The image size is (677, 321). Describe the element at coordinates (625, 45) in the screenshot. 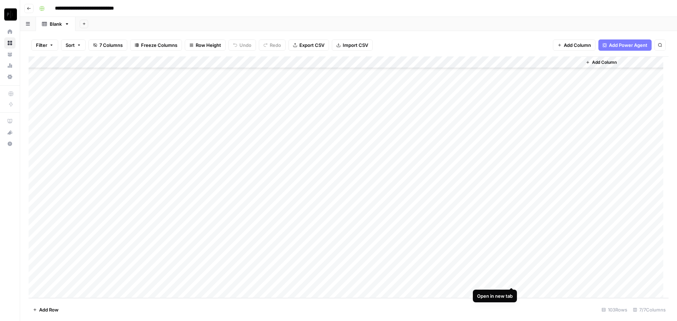

I see `button: Add Power Agent` at that location.